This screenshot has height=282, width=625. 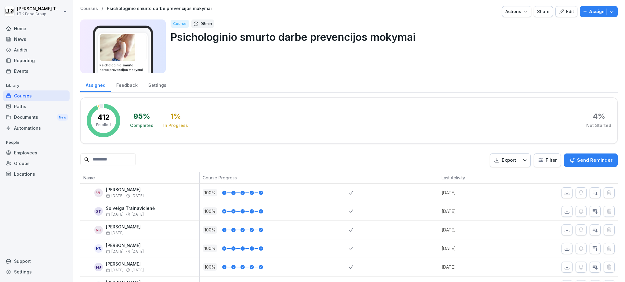 I want to click on div: KS, so click(x=99, y=249).